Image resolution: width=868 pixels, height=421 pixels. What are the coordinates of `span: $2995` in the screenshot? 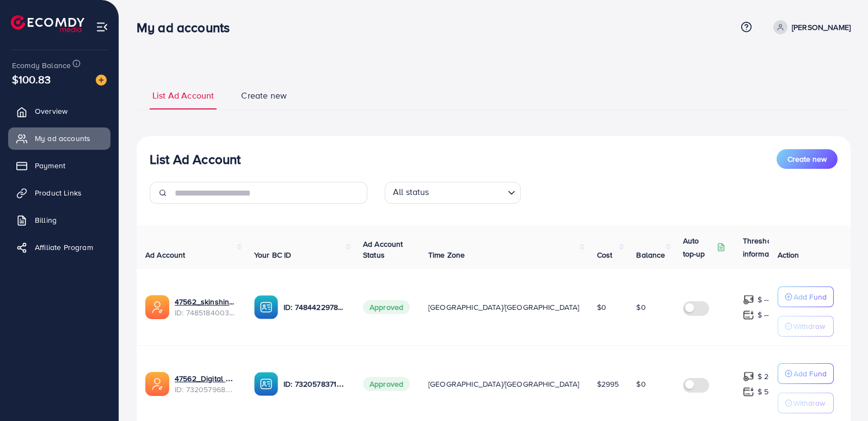 It's located at (608, 384).